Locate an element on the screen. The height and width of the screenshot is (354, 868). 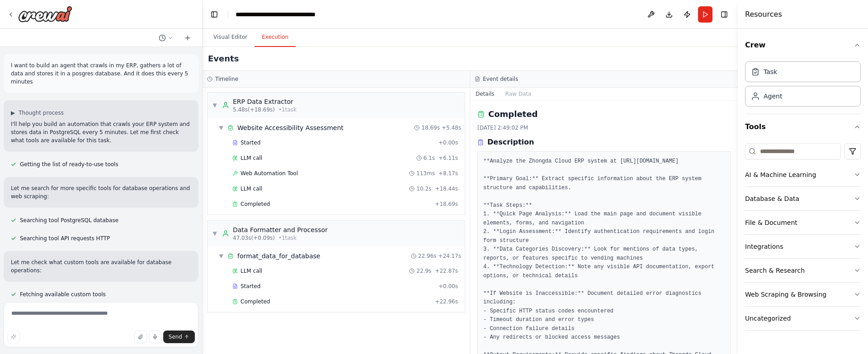
div: Crew is located at coordinates (803, 86).